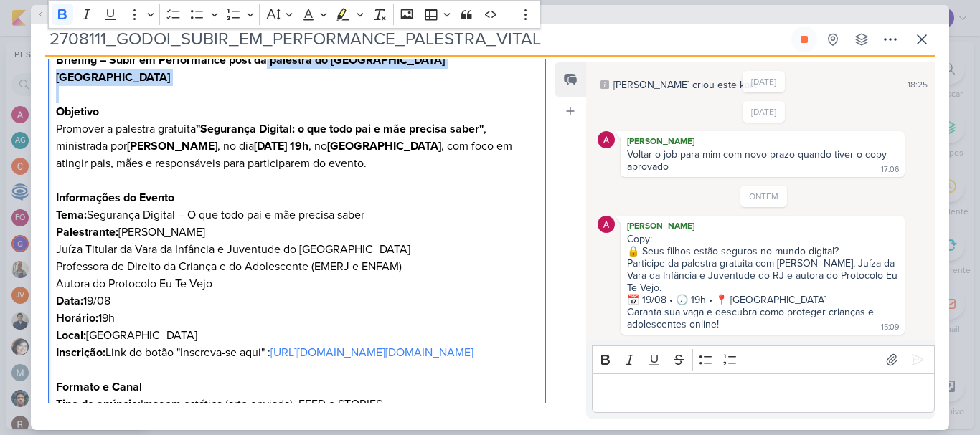 This screenshot has width=980, height=435. I want to click on p: 19h, so click(297, 318).